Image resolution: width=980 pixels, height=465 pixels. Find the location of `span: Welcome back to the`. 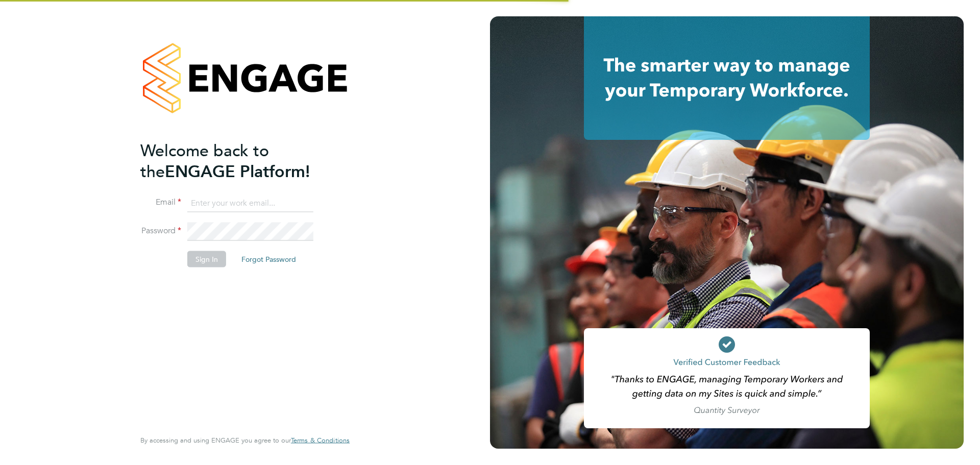

span: Welcome back to the is located at coordinates (205, 160).